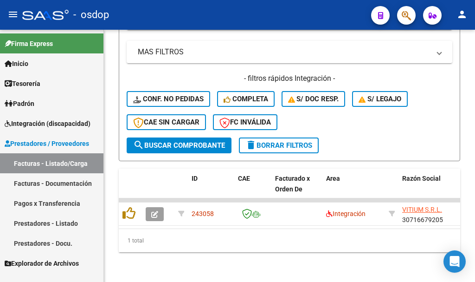 This screenshot has height=282, width=475. I want to click on span: S/ legajo, so click(380, 99).